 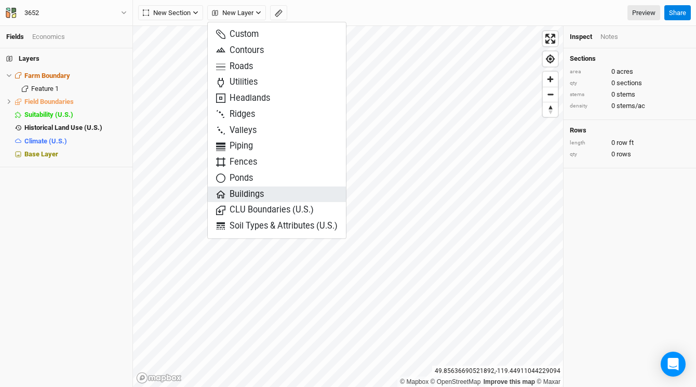 What do you see at coordinates (277, 226) in the screenshot?
I see `span: Soil Types & Attributes (U.S.)` at bounding box center [277, 226].